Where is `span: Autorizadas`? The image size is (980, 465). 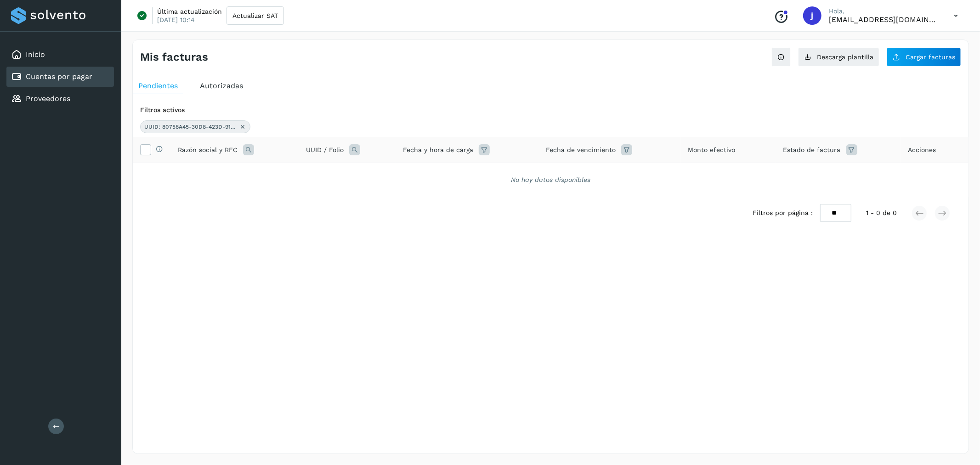
span: Autorizadas is located at coordinates (221, 86).